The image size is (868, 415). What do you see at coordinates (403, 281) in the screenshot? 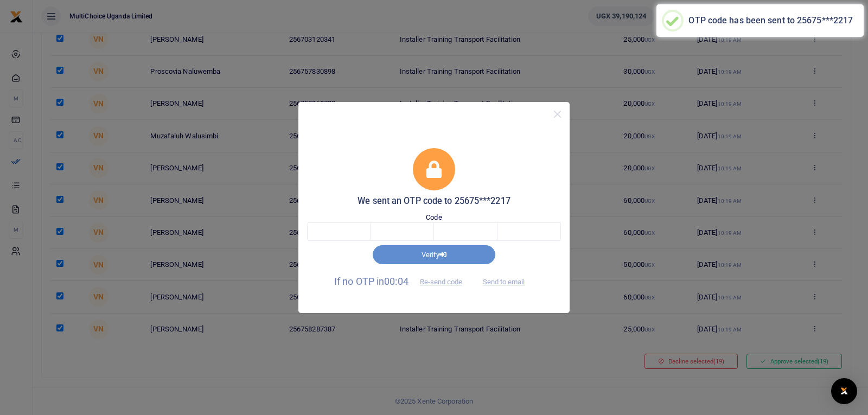
I see `span: If no OTP in` at bounding box center [403, 281].